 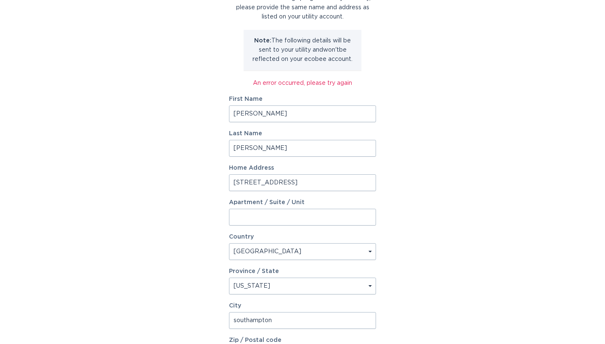 What do you see at coordinates (303, 340) in the screenshot?
I see `label: Zip / Postal code` at bounding box center [303, 340].